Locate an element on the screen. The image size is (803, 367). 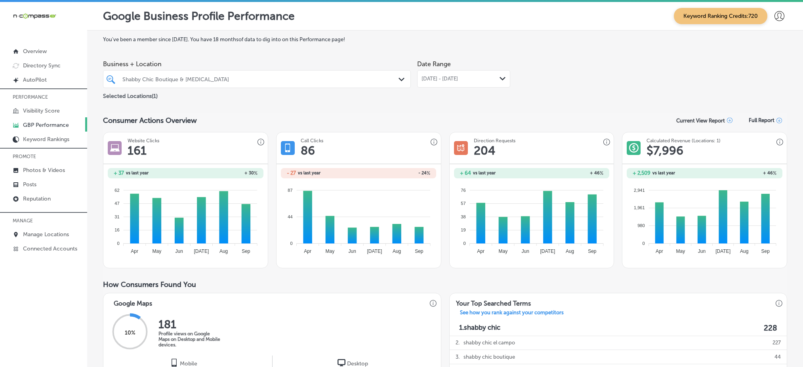
tspan: 47 is located at coordinates (117, 203).